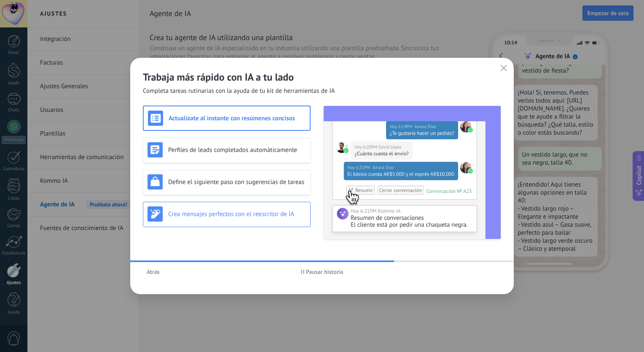 The height and width of the screenshot is (352, 644). What do you see at coordinates (153, 272) in the screenshot?
I see `span: Atrás` at bounding box center [153, 272].